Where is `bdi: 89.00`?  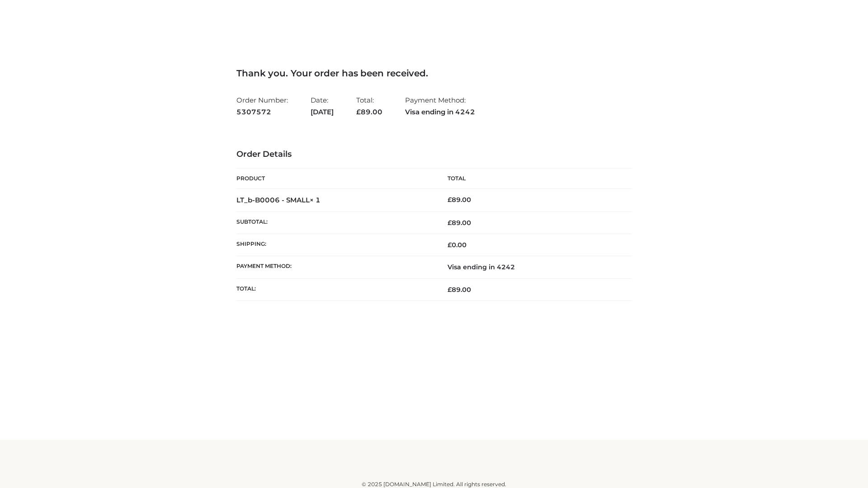
bdi: 89.00 is located at coordinates (459, 200).